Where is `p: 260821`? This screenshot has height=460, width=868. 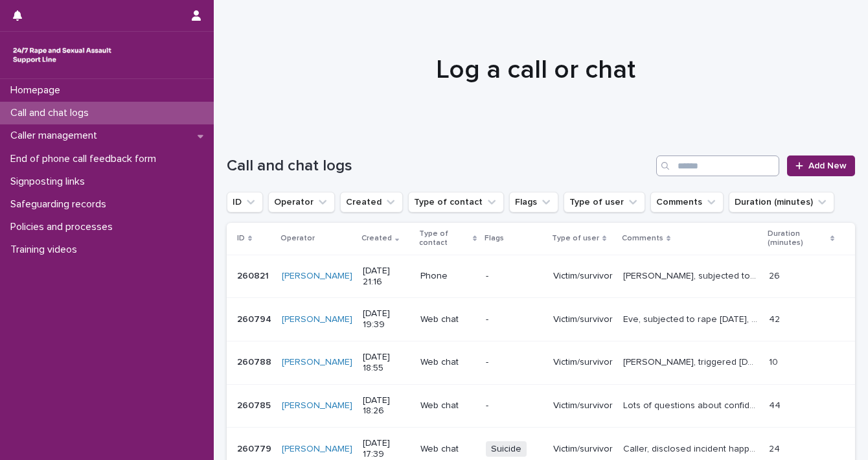
p: 260821 is located at coordinates (254, 274).